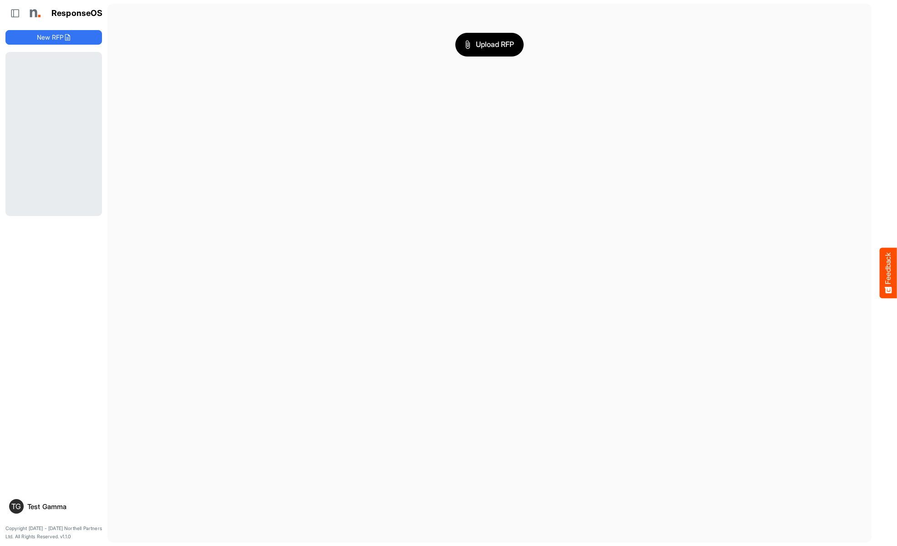 This screenshot has width=897, height=546. What do you see at coordinates (63, 506) in the screenshot?
I see `div: Test Gamma` at bounding box center [63, 506].